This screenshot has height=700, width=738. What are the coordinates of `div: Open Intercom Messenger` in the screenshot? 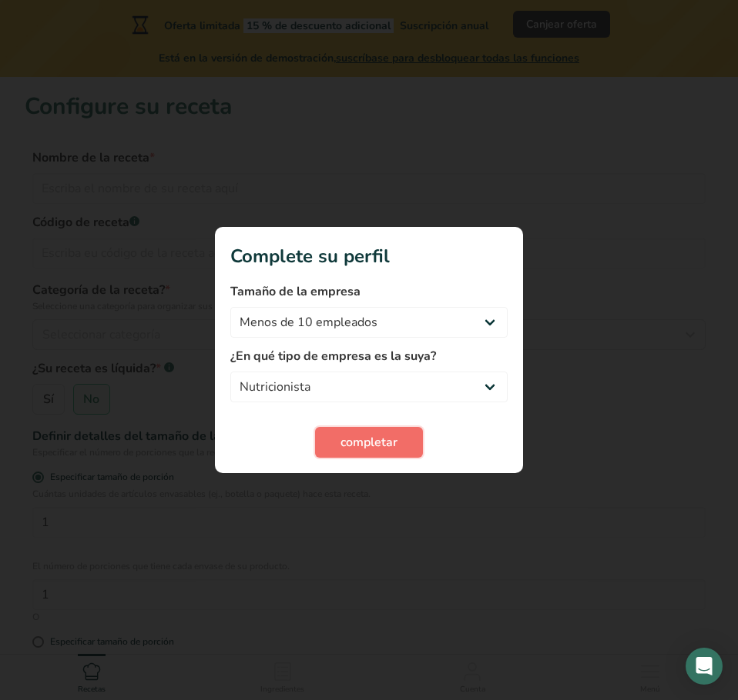 It's located at (704, 667).